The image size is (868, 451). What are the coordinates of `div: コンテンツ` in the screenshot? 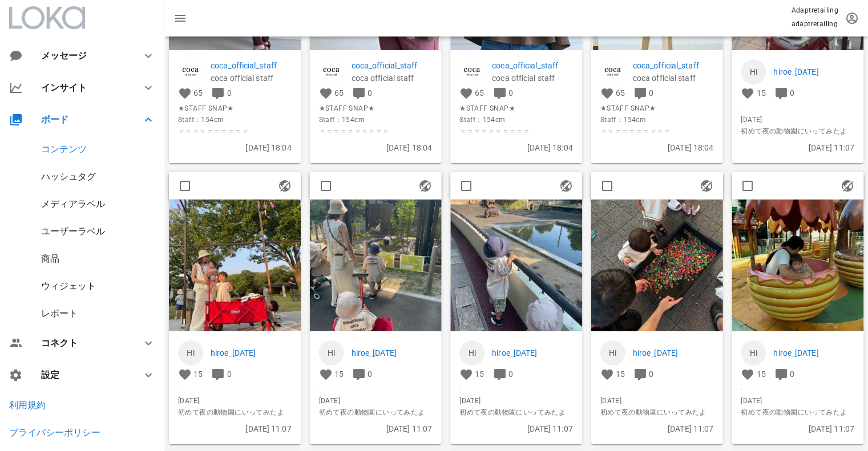 It's located at (64, 149).